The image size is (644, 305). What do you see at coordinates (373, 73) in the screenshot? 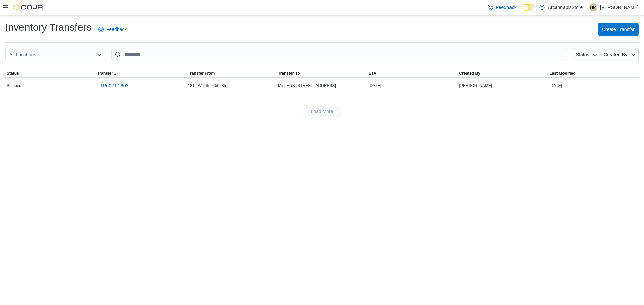
I see `span: ETA` at bounding box center [373, 73].